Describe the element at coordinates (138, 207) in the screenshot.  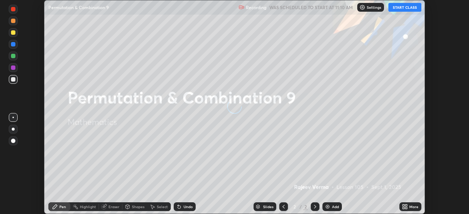
I see `div: Shapes` at that location.